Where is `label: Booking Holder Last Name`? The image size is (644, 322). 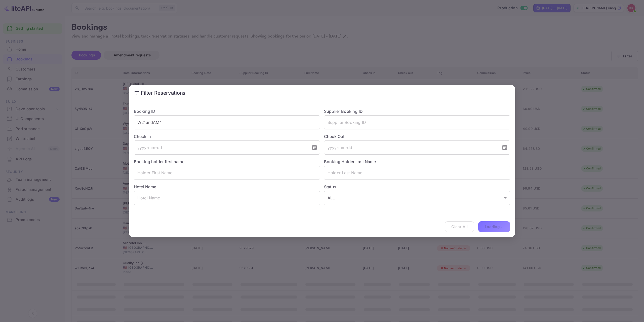 label: Booking Holder Last Name is located at coordinates (350, 162).